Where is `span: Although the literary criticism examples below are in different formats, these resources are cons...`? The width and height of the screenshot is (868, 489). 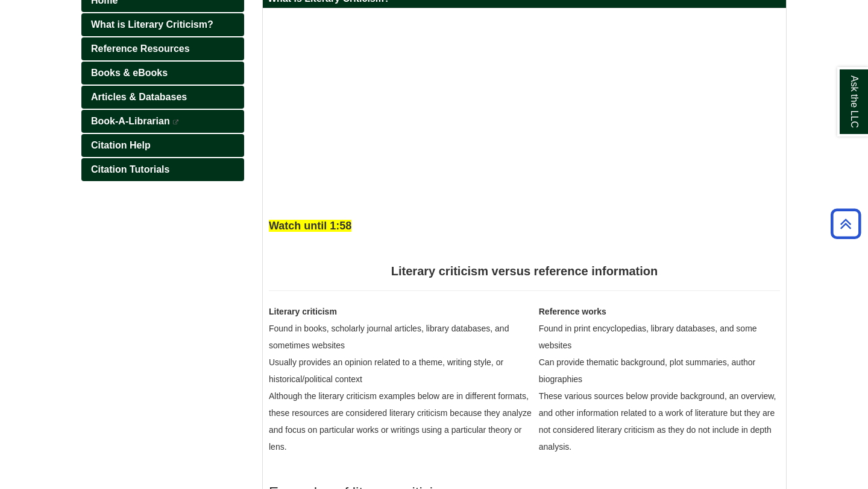
span: Although the literary criticism examples below are in different formats, these resources are cons... is located at coordinates (400, 421).